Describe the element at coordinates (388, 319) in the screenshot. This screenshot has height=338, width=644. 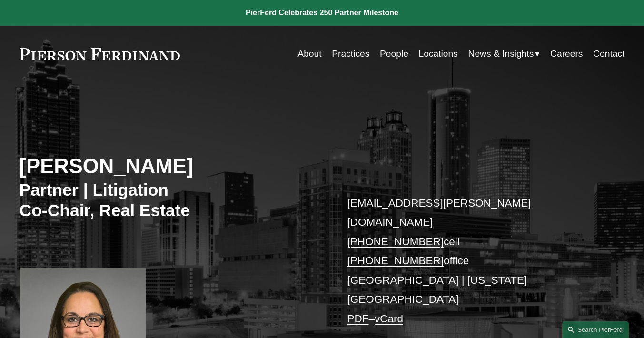
I see `a: vCard` at that location.